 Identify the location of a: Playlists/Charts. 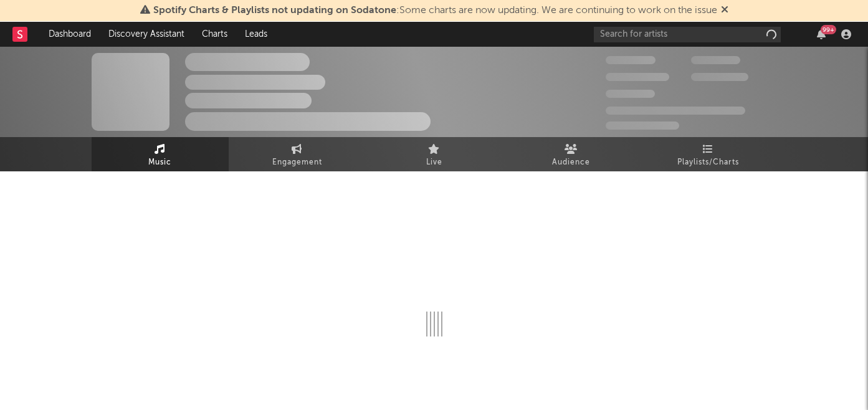
(708, 154).